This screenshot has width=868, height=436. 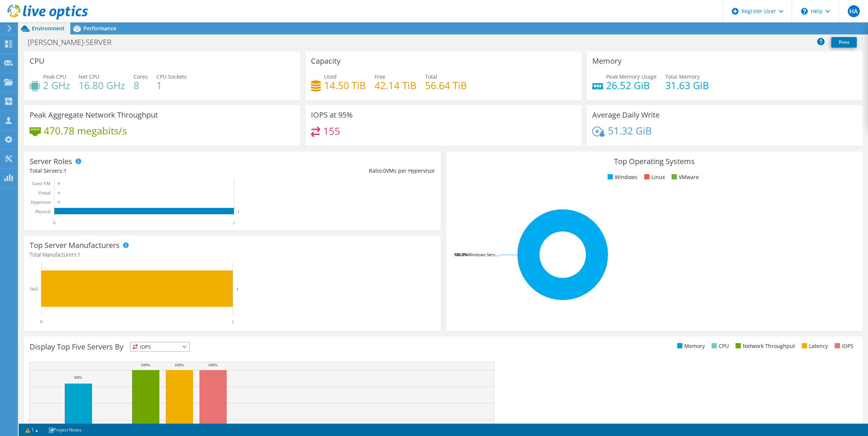 I want to click on span: 0, so click(x=385, y=170).